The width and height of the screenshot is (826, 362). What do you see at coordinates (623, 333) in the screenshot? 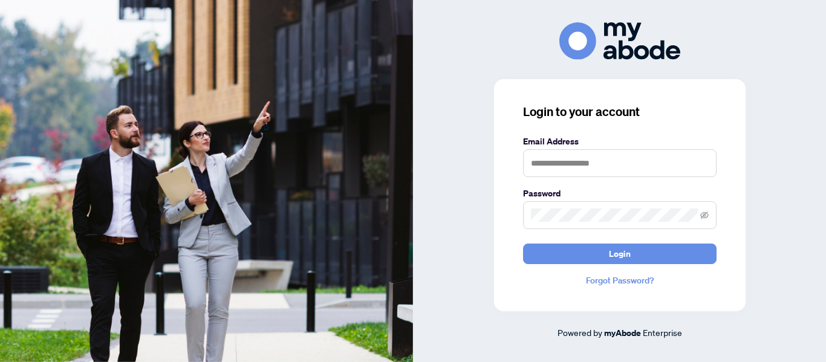
I see `a: myAbode` at bounding box center [623, 333].